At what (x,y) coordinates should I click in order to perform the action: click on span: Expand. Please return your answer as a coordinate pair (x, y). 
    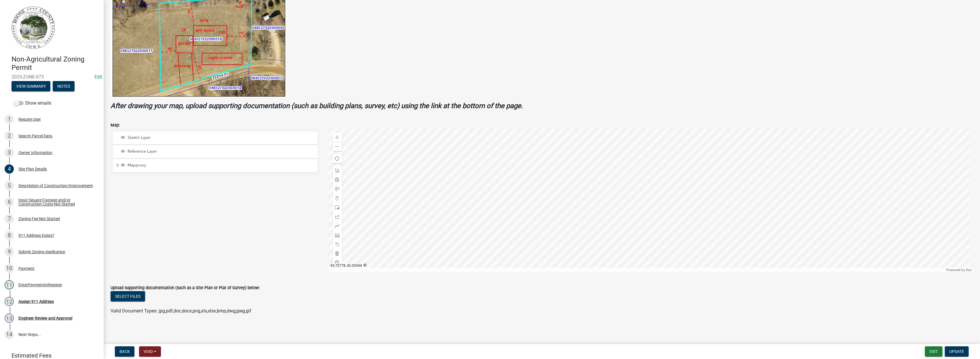
    Looking at the image, I should click on (118, 166).